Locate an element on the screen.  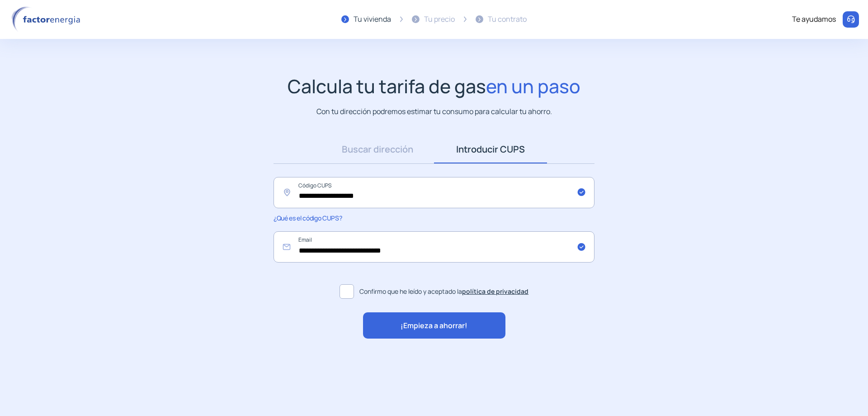
a: Introducir CUPS is located at coordinates (491, 150).